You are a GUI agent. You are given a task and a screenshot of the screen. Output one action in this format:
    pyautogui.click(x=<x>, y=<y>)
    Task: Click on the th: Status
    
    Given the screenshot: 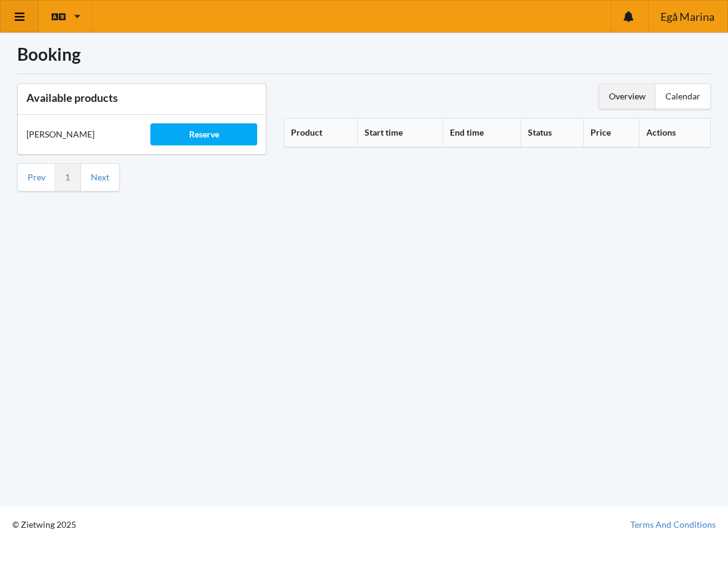 What is the action you would take?
    pyautogui.click(x=551, y=133)
    